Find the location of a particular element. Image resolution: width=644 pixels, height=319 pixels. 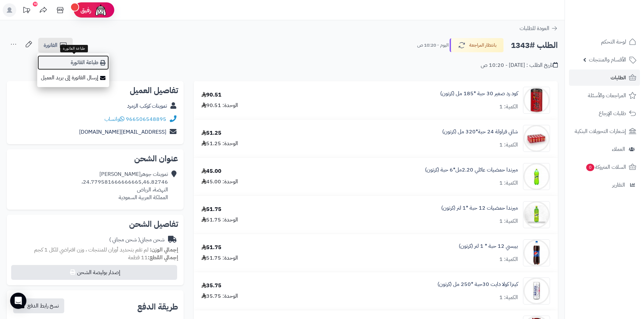

span: الفاتورة is located at coordinates (50, 45).